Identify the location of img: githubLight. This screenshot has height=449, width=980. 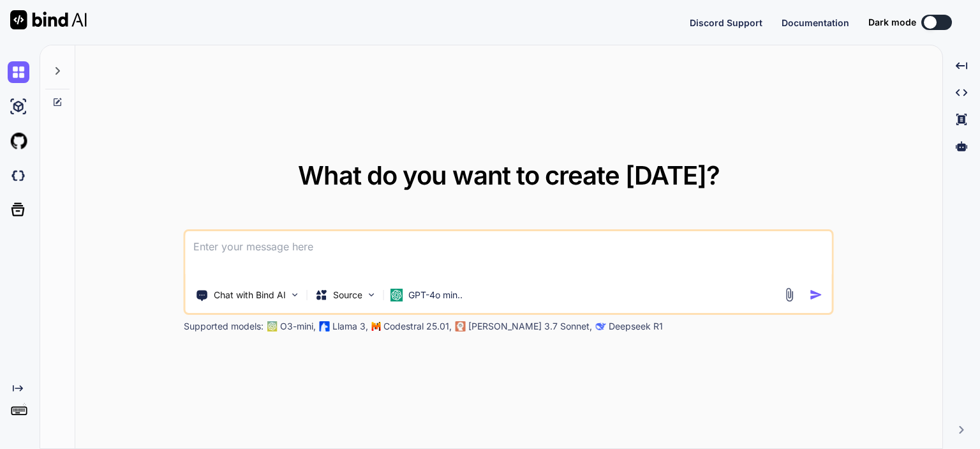
(19, 141).